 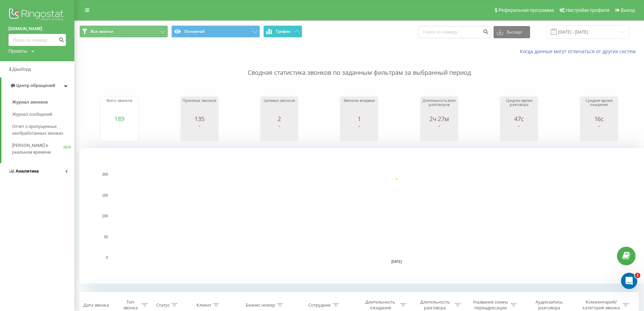 I want to click on div: Всего звонков, so click(x=119, y=107).